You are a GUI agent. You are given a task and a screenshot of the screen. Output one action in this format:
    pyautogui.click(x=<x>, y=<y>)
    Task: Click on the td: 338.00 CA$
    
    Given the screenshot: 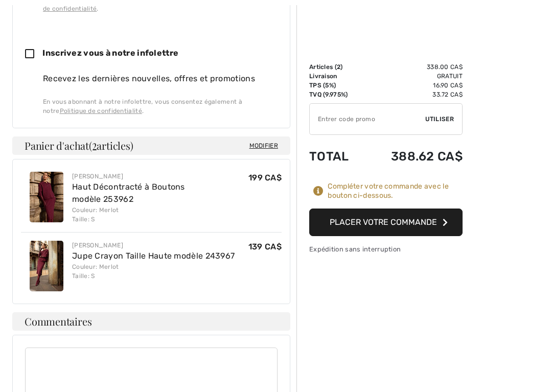 What is the action you would take?
    pyautogui.click(x=413, y=67)
    